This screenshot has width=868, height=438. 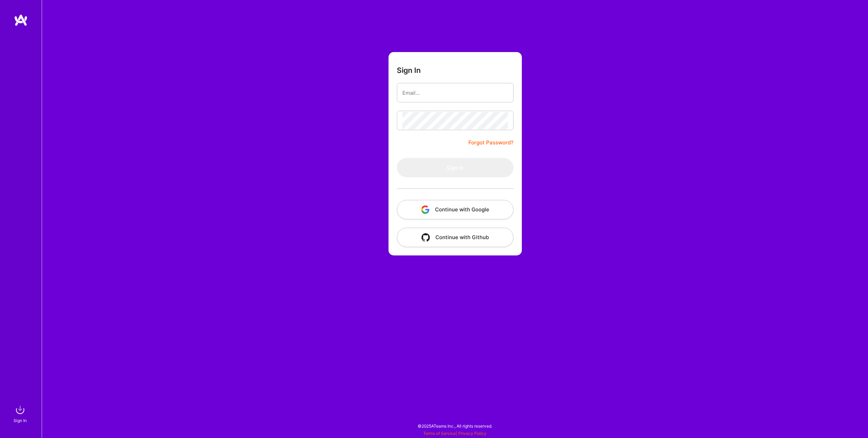 What do you see at coordinates (20, 410) in the screenshot?
I see `img: sign in` at bounding box center [20, 410].